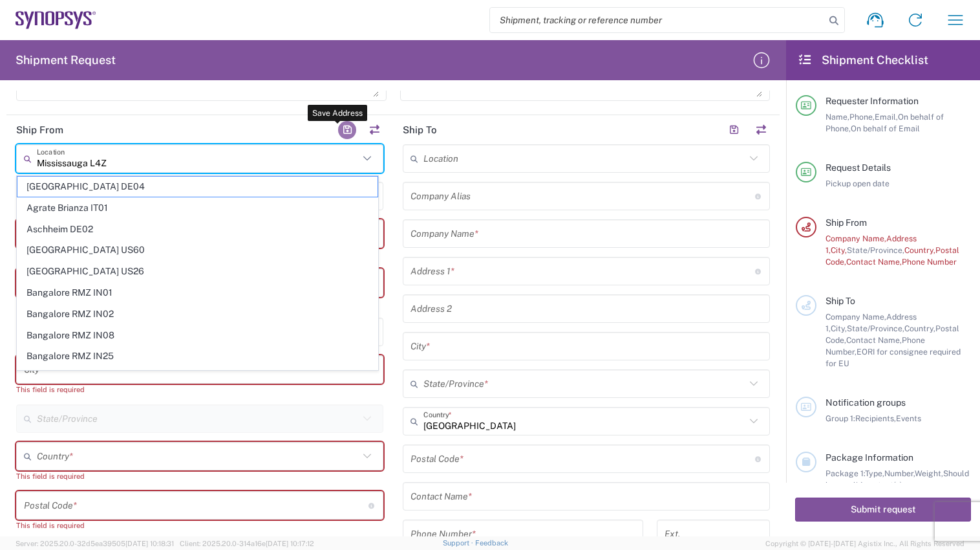  I want to click on input: Shipment, tracking or reference number, so click(657, 20).